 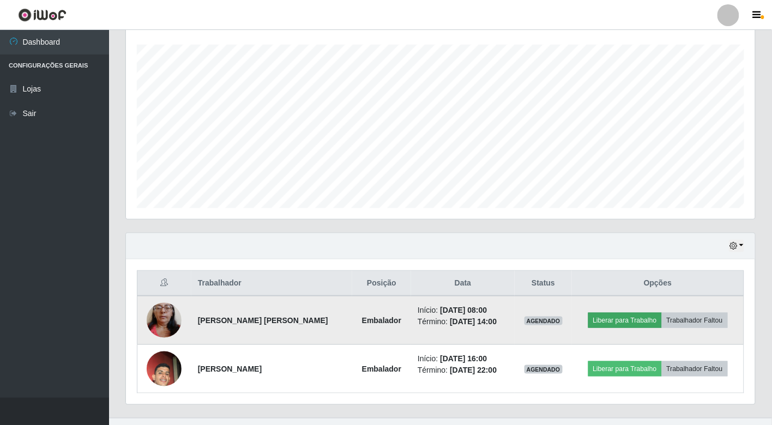 I want to click on th: Posição, so click(x=382, y=283).